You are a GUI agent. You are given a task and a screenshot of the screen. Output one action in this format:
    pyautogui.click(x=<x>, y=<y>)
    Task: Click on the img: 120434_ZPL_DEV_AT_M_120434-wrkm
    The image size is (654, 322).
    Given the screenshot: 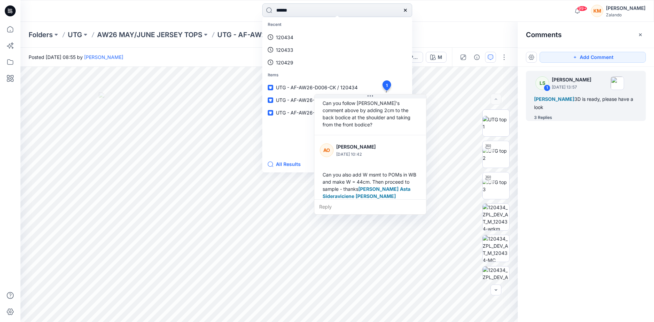 What is the action you would take?
    pyautogui.click(x=496, y=217)
    